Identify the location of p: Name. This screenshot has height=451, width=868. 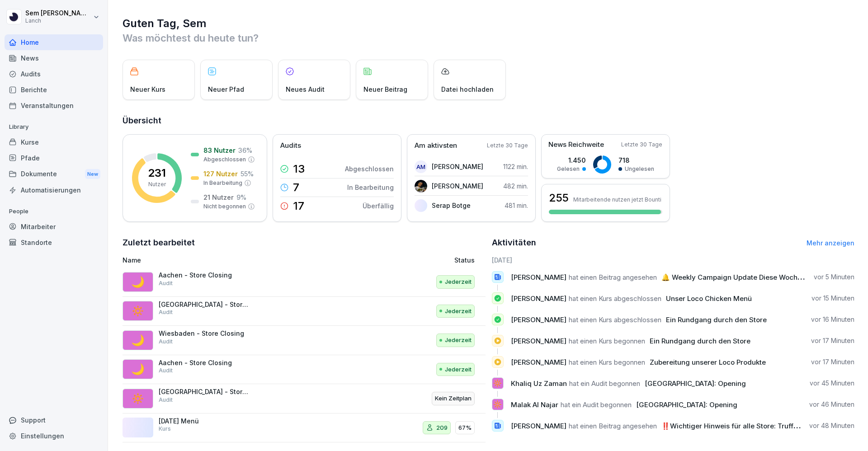
(236, 260).